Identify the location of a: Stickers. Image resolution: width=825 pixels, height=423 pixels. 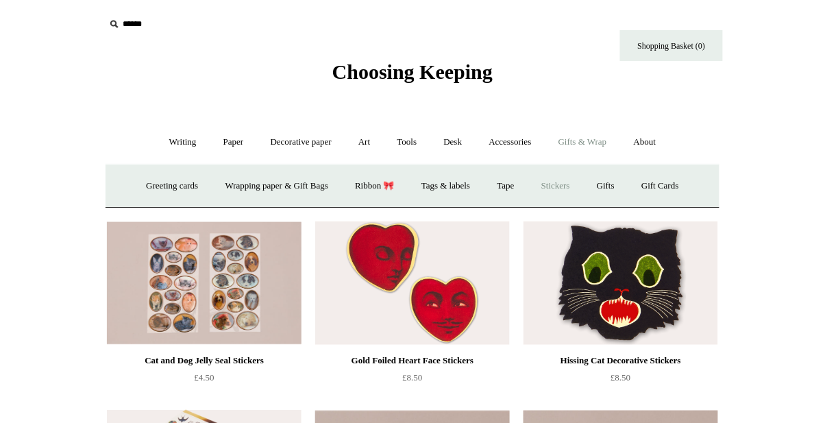
(556, 186).